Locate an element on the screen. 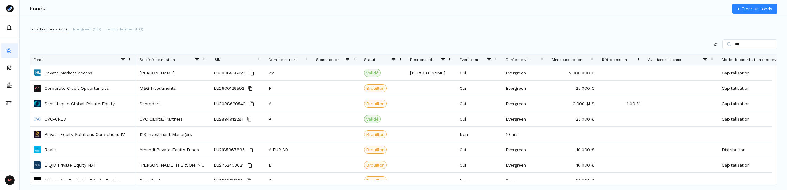  p: Tous les fonds (531) is located at coordinates (49, 29).